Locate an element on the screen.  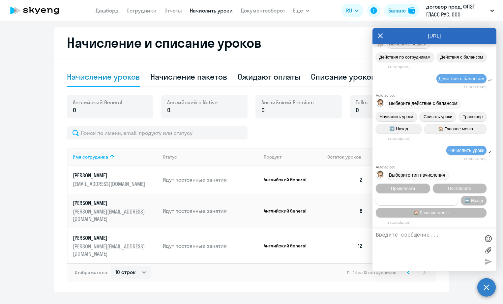
span: Отображать по: is located at coordinates (91, 273).